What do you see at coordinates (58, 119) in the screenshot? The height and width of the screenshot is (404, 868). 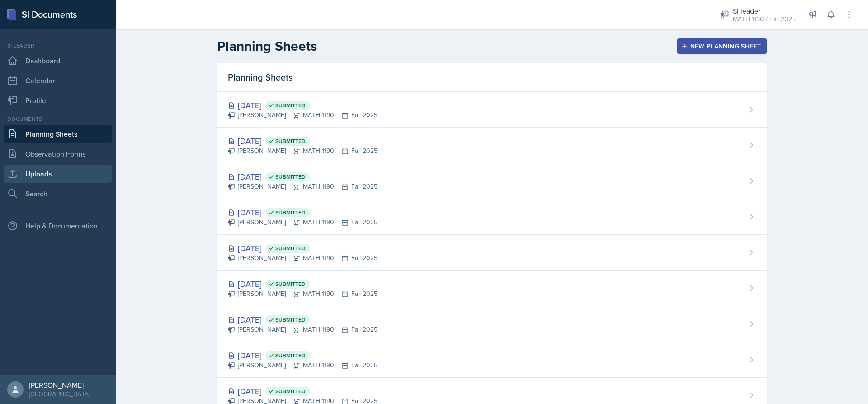 I see `div: Documents` at bounding box center [58, 119].